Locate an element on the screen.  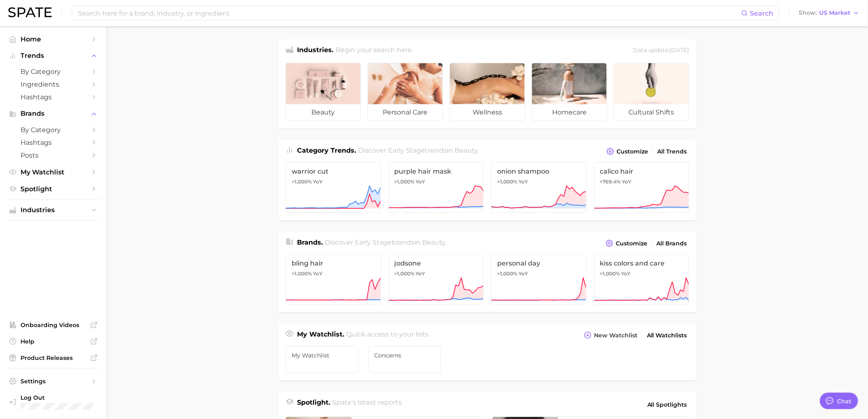
span: Home is located at coordinates (53, 39).